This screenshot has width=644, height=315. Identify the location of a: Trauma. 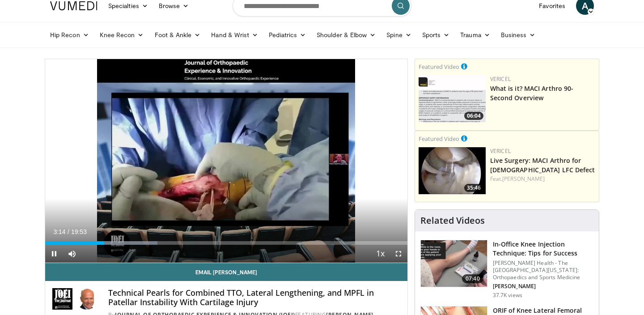
(475, 35).